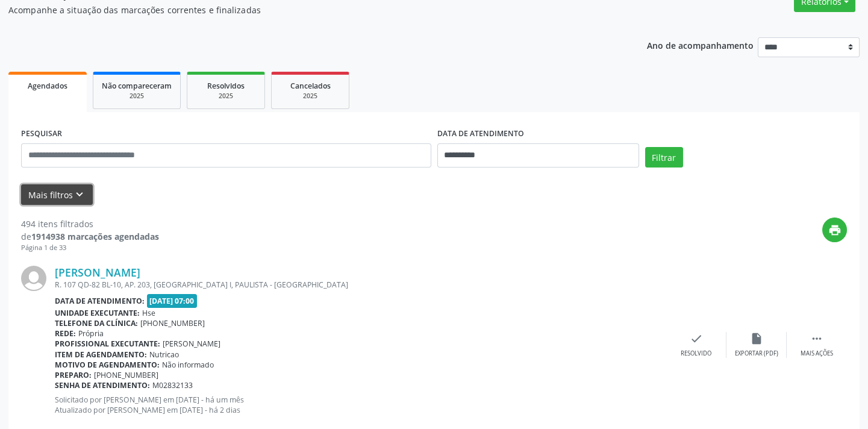 The height and width of the screenshot is (429, 868). What do you see at coordinates (834, 230) in the screenshot?
I see `button: print` at bounding box center [834, 230].